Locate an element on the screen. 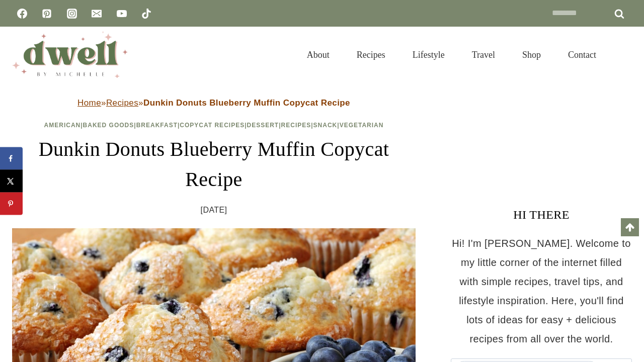  h1: Dunkin Donuts Blueberry Muffin Copycat Recipe is located at coordinates (214, 164).